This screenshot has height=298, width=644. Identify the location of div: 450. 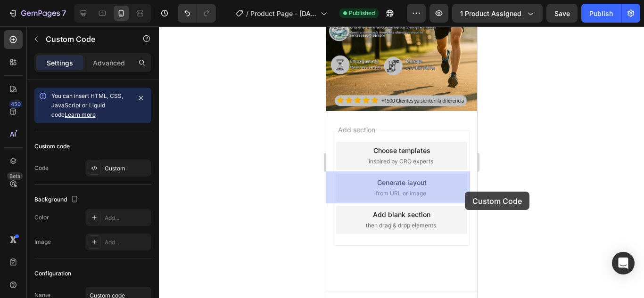
(16, 104).